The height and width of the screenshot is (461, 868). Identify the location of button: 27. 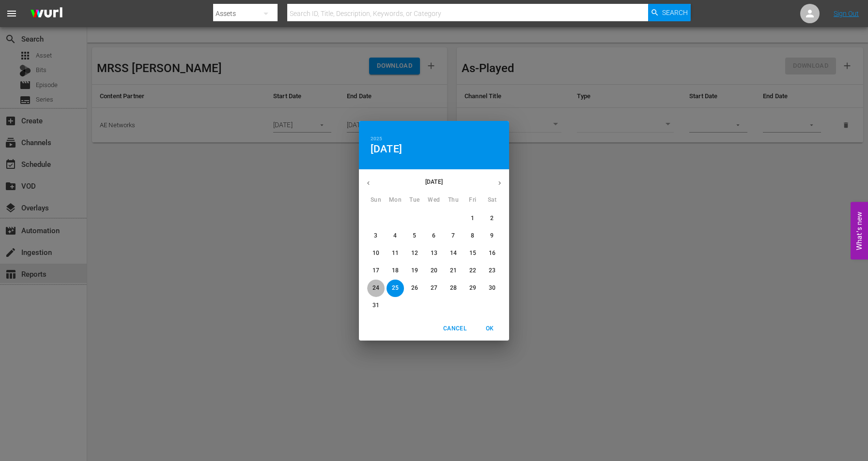
(434, 289).